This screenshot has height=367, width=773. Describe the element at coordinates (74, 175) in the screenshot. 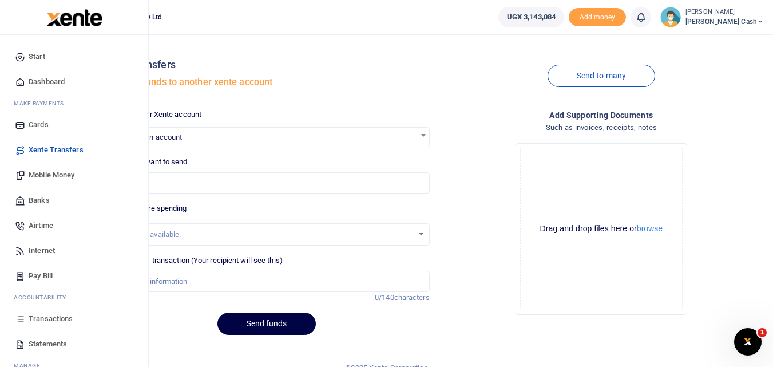

I see `a: Mobile Money` at that location.